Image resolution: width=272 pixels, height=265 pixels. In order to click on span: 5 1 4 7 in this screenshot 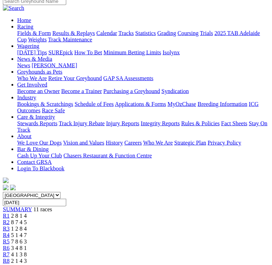, I will do `click(19, 235)`.